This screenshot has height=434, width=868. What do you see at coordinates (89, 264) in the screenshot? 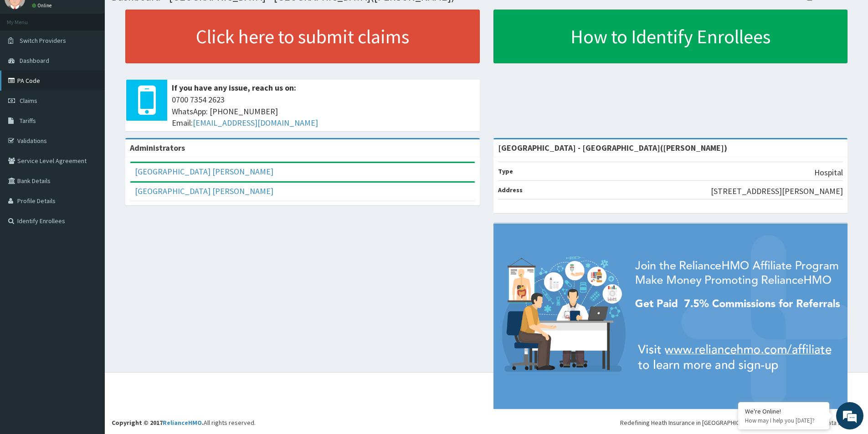
I see `textarea: Type your message and hit 'Enter'` at bounding box center [89, 264].